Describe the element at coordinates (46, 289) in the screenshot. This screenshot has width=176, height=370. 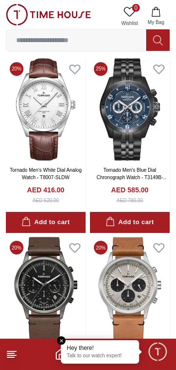
I see `a: Tornado Men's Black Dial Multi Function Watch - T24108-XLDB` at that location.